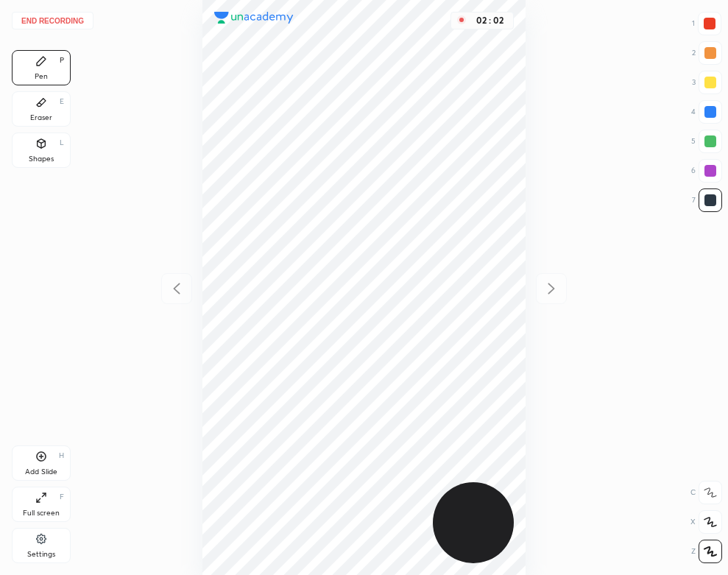 The image size is (728, 575). What do you see at coordinates (41, 159) in the screenshot?
I see `div: Shapes` at bounding box center [41, 159].